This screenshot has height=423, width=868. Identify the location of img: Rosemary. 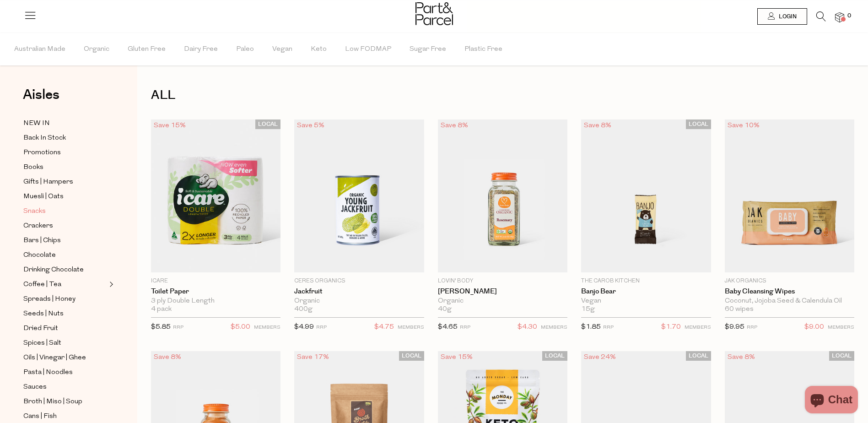
(503, 196).